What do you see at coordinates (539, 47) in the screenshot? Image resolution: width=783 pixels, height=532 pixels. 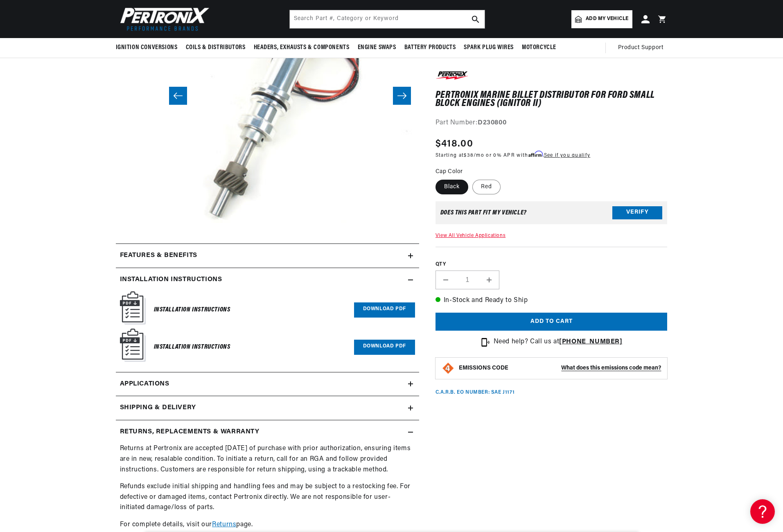 I see `summary: Motorcycle` at bounding box center [539, 47].